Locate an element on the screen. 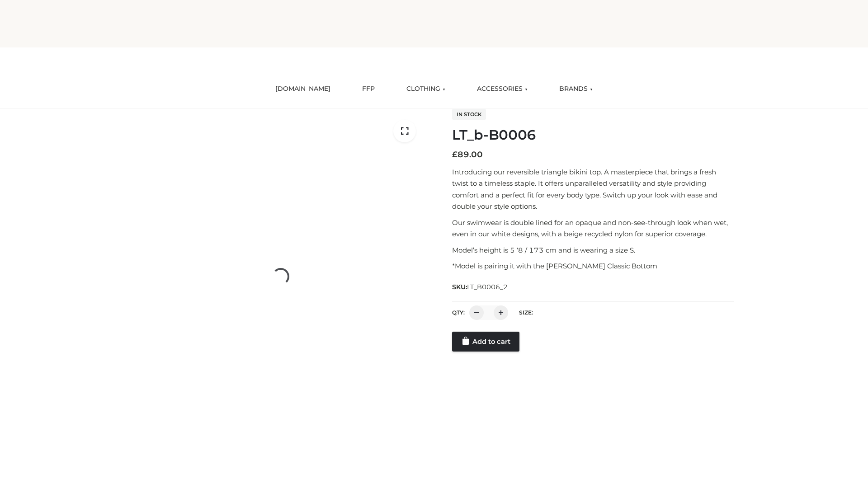 The height and width of the screenshot is (488, 868). label: Size: is located at coordinates (526, 312).